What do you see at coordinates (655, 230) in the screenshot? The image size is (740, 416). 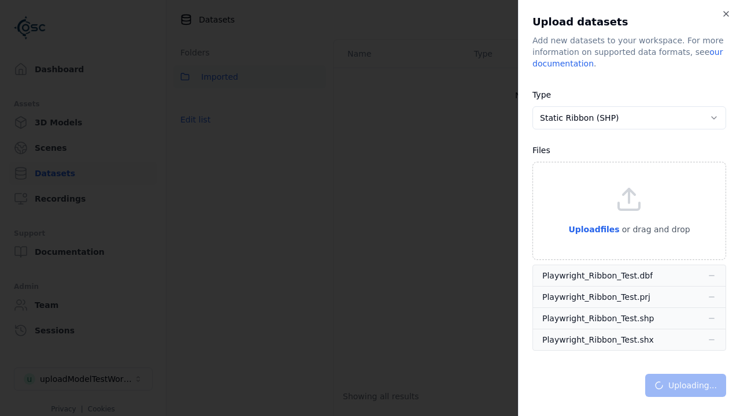 I see `p: or drag and drop` at bounding box center [655, 230].